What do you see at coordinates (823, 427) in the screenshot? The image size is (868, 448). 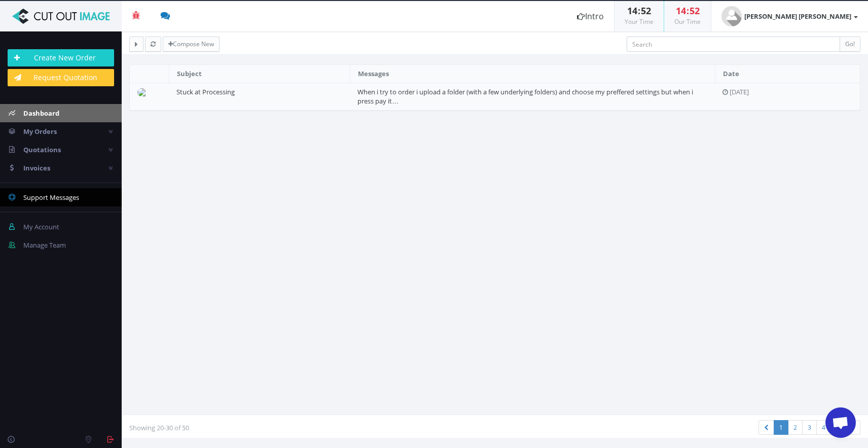 I see `a: 4` at bounding box center [823, 427].